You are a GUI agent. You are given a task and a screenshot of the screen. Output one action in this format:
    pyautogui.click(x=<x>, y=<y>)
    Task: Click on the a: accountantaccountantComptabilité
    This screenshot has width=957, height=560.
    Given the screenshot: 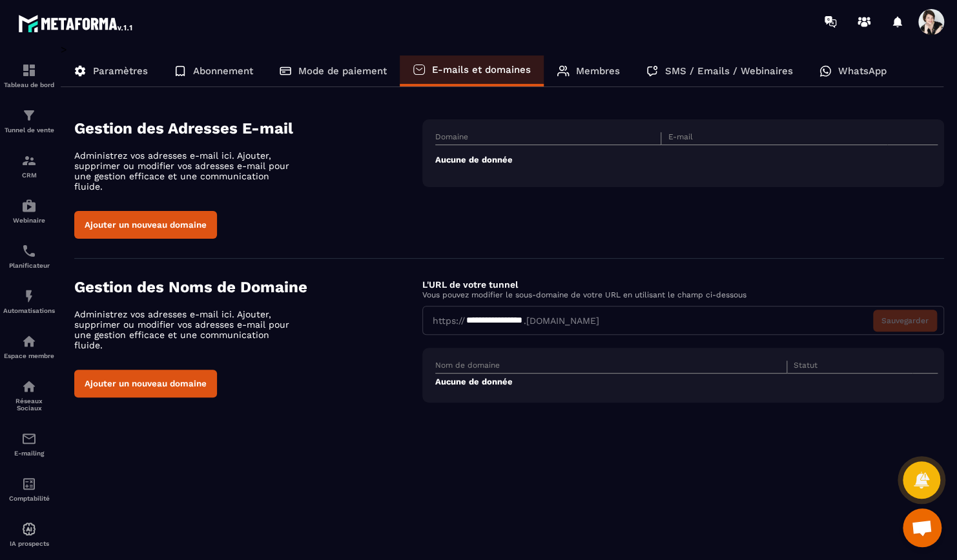 What is the action you would take?
    pyautogui.click(x=29, y=489)
    